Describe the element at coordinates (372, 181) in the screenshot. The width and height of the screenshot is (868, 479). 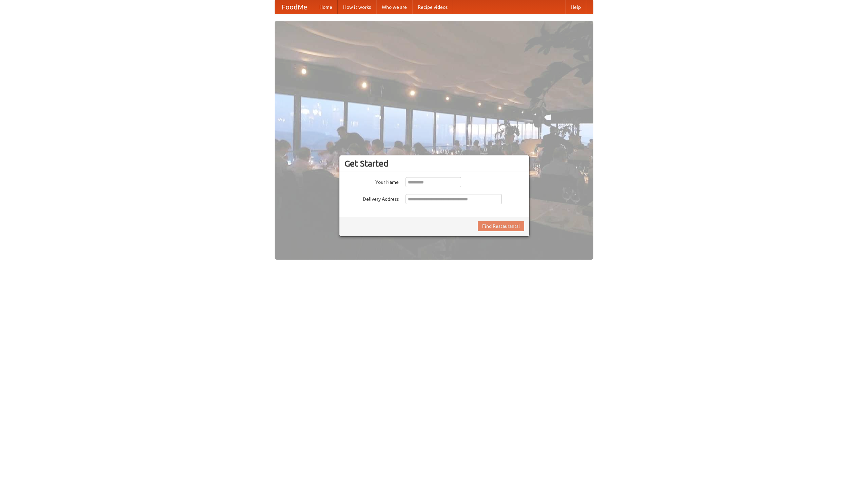
I see `label: Your Name` at that location.